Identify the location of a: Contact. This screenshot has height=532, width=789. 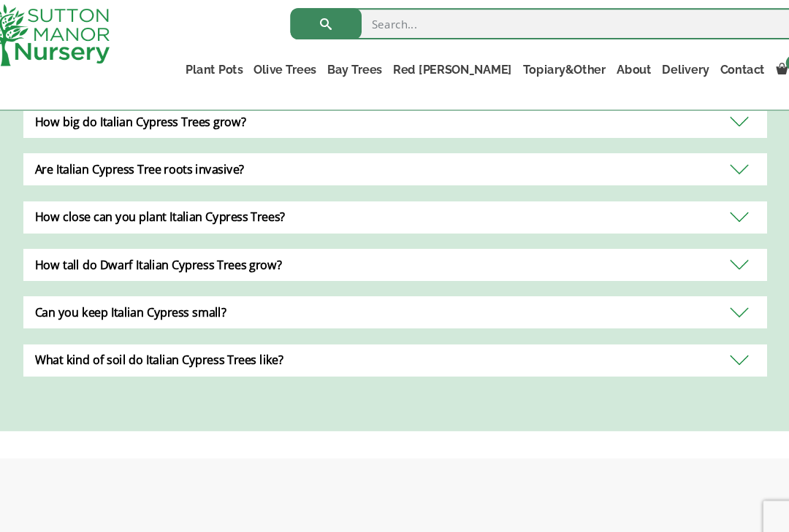
(718, 76).